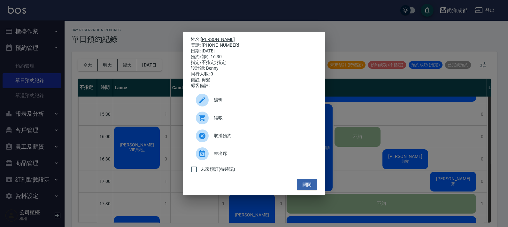 This screenshot has width=508, height=227. What do you see at coordinates (263, 118) in the screenshot?
I see `span: 結帳` at bounding box center [263, 118].